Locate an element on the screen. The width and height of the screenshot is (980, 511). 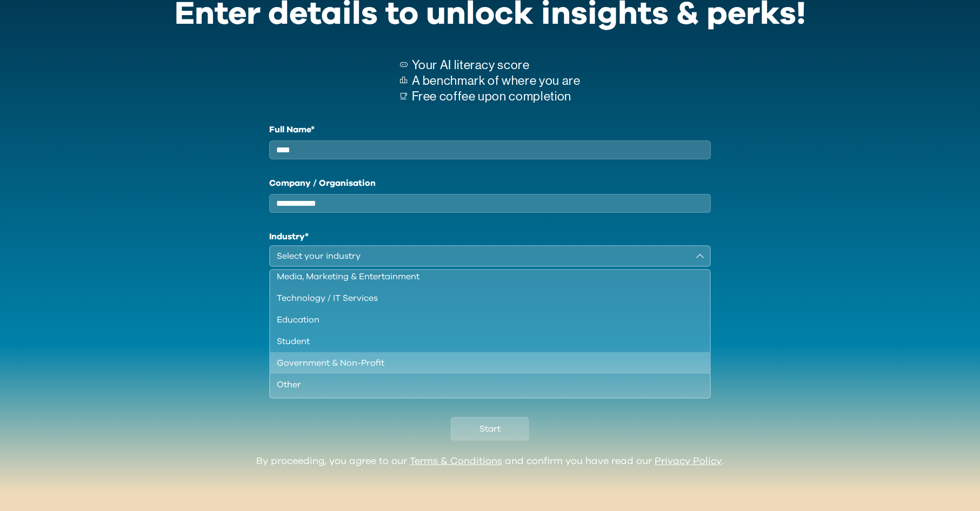
div: Select your industry is located at coordinates (483, 256).